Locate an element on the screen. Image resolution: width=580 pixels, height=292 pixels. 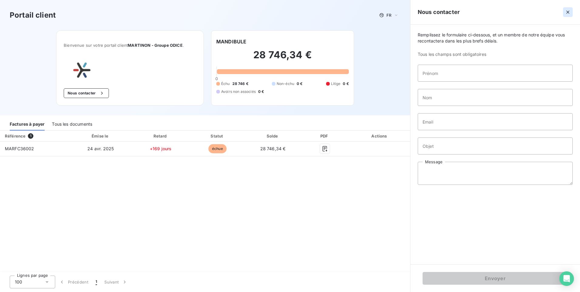
h5: Nous contacter is located at coordinates (439, 12).